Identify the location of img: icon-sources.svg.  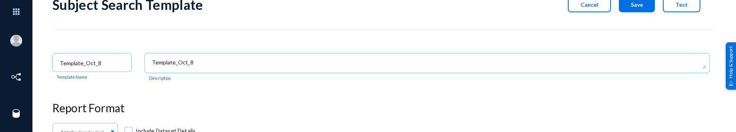
(16, 114).